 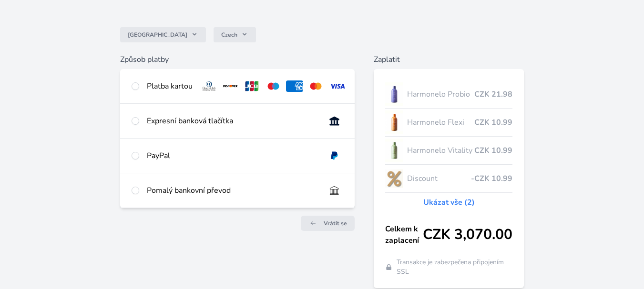 I want to click on img: onlineBanking_CZ.svg, so click(x=334, y=121).